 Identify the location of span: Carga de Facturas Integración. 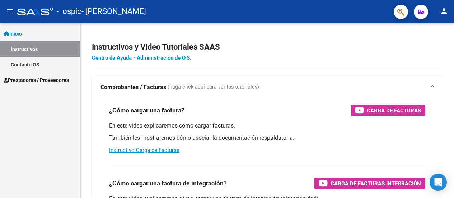
(376, 183).